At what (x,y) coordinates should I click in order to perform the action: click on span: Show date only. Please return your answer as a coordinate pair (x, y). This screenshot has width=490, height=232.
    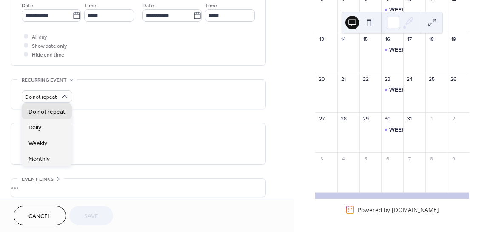
    Looking at the image, I should click on (49, 46).